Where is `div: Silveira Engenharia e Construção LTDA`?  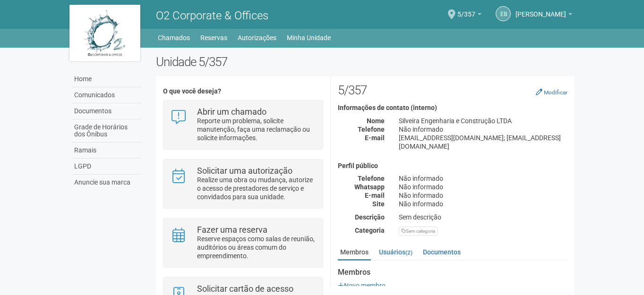
div: Silveira Engenharia e Construção LTDA is located at coordinates (483, 121).